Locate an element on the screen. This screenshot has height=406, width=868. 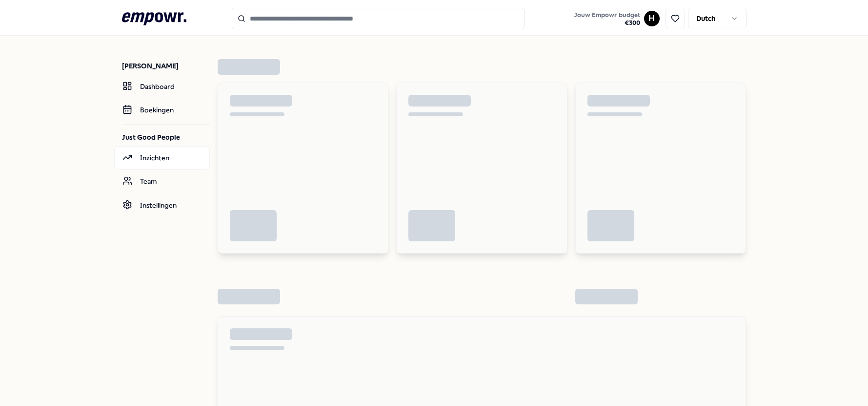
input: Search for products, categories or subcategories is located at coordinates (378, 19).